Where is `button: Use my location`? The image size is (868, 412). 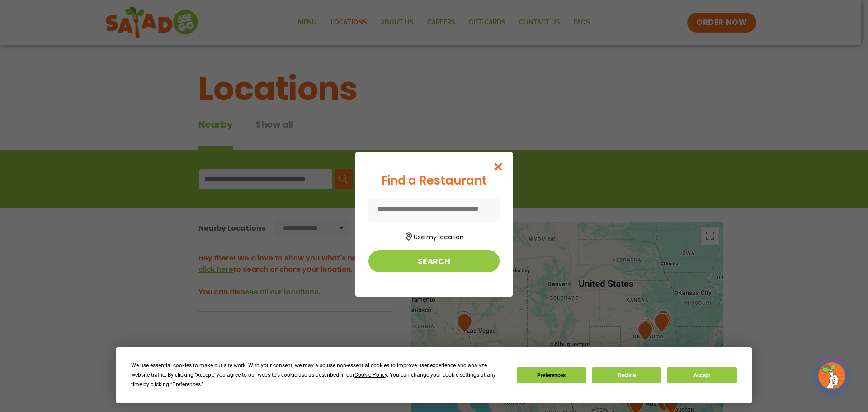
button: Use my location is located at coordinates (434, 236).